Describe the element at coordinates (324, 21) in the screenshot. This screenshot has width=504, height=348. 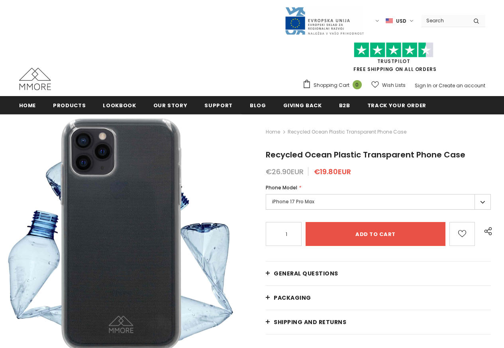
I see `img: Javni Razpis` at that location.